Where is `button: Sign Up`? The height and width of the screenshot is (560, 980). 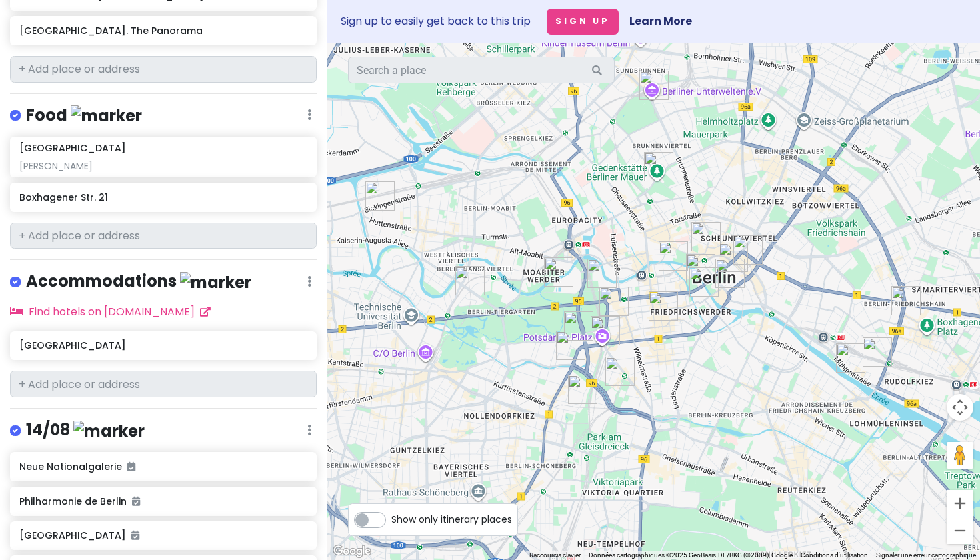
button: Sign Up is located at coordinates (582, 21).